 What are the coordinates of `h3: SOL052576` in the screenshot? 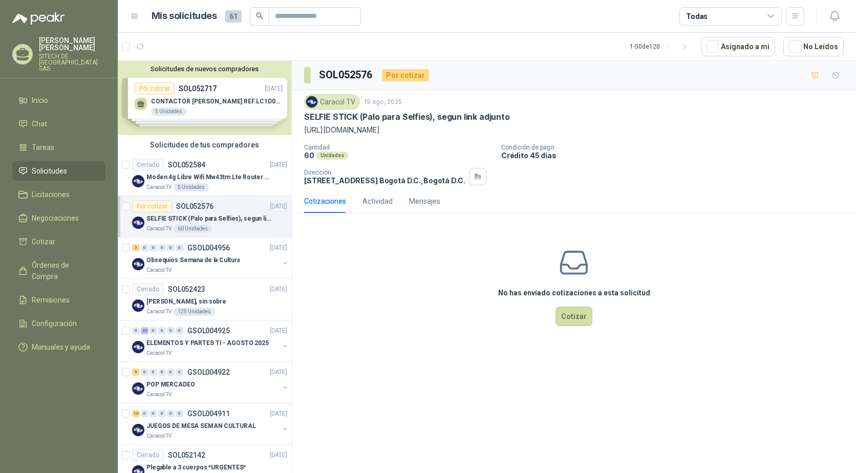 It's located at (346, 75).